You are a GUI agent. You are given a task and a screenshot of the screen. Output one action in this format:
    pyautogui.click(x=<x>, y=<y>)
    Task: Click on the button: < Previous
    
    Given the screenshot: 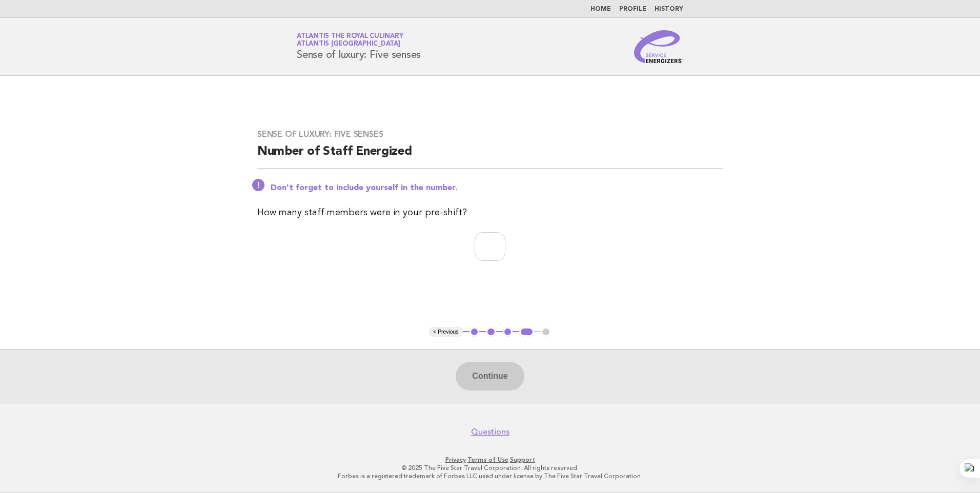 What is the action you would take?
    pyautogui.click(x=446, y=332)
    